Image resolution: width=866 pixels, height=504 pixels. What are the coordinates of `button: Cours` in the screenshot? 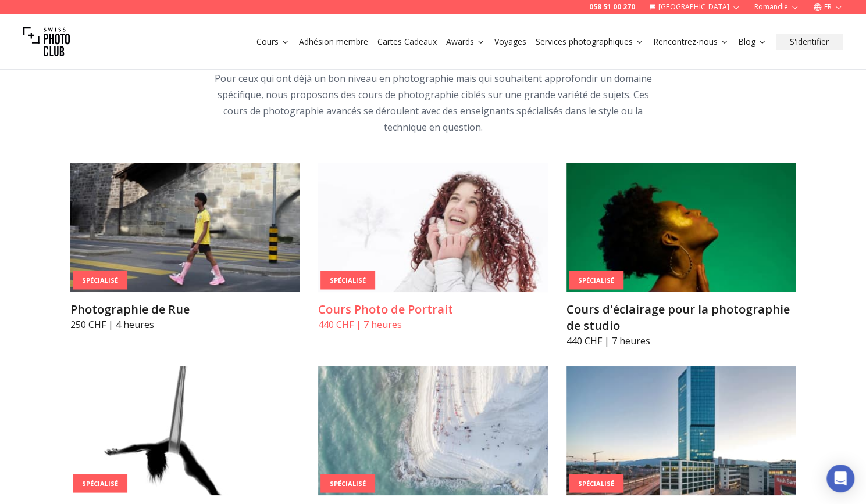 It's located at (273, 42).